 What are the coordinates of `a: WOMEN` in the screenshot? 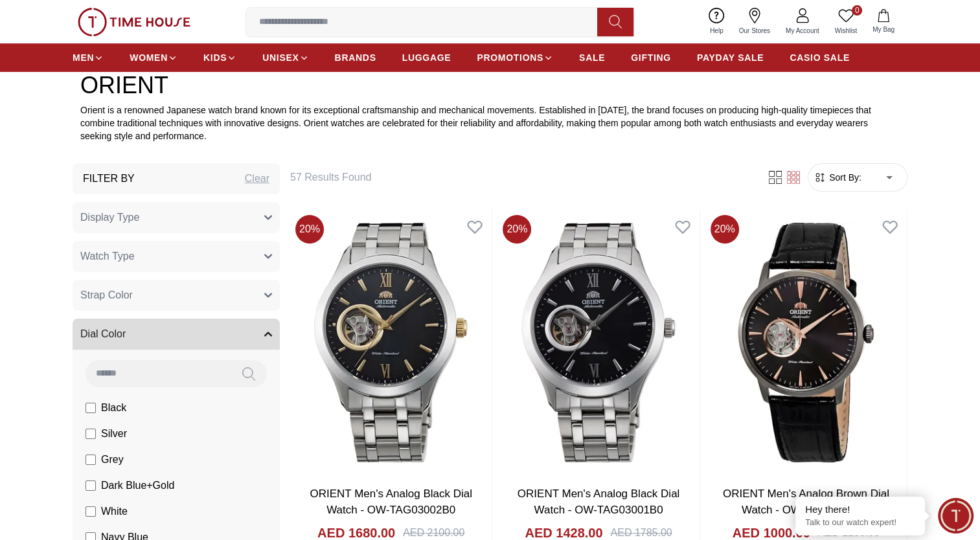 It's located at (153, 58).